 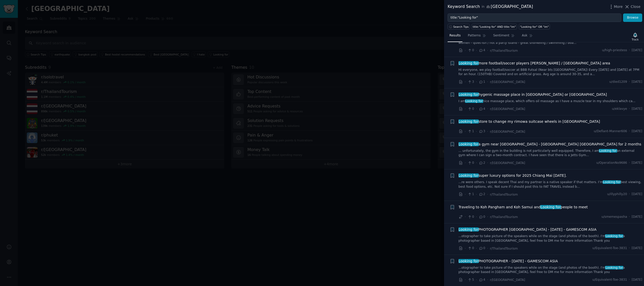 What do you see at coordinates (614, 50) in the screenshot?
I see `span: u/high-priestess` at bounding box center [614, 50].